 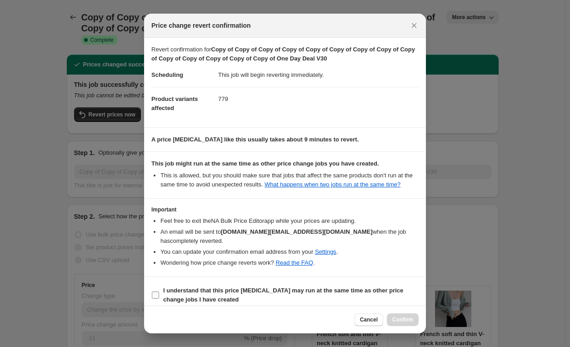 What do you see at coordinates (332, 184) in the screenshot?
I see `a: What happens when two jobs run at the same time?` at bounding box center [332, 184].